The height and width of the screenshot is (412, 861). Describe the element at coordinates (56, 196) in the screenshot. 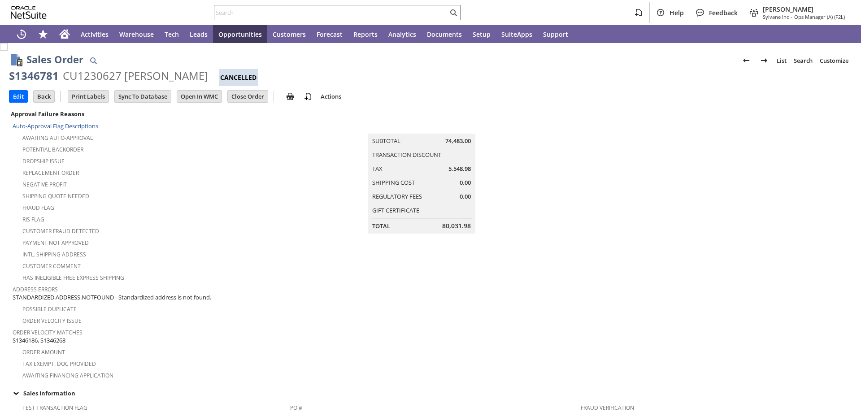

I see `a: Shipping Quote Needed` at that location.